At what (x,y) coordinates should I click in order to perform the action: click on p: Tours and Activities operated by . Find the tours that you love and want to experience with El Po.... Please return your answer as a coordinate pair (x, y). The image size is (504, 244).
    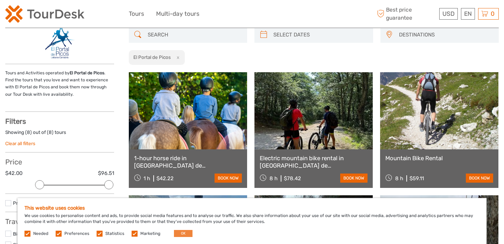
    Looking at the image, I should click on (60, 84).